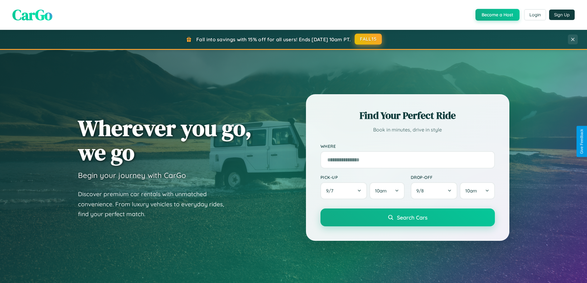  What do you see at coordinates (132, 175) in the screenshot?
I see `h3: Begin your journey with CarGo` at bounding box center [132, 175].